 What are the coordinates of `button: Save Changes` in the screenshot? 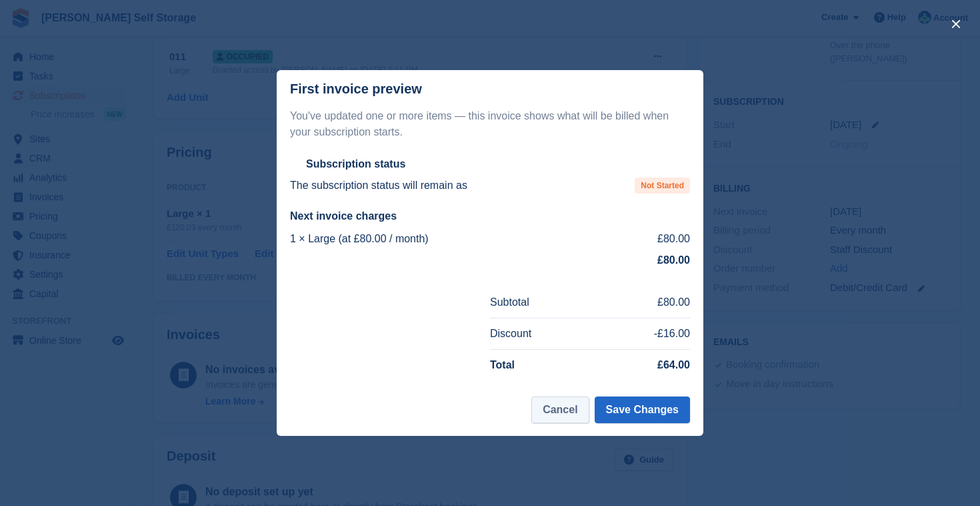 It's located at (642, 409).